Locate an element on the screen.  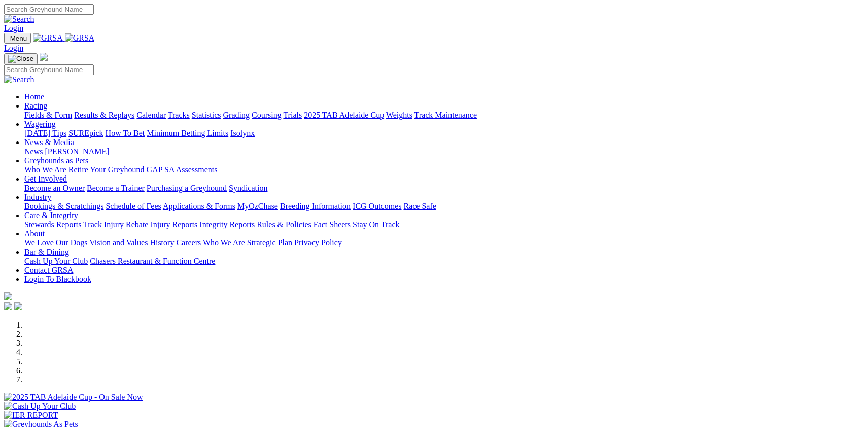
a: Results & Replays is located at coordinates (104, 115).